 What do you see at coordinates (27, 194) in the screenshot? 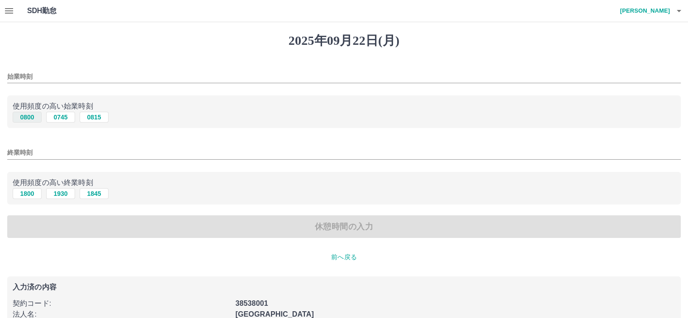
I see `button: 1800` at bounding box center [27, 194].